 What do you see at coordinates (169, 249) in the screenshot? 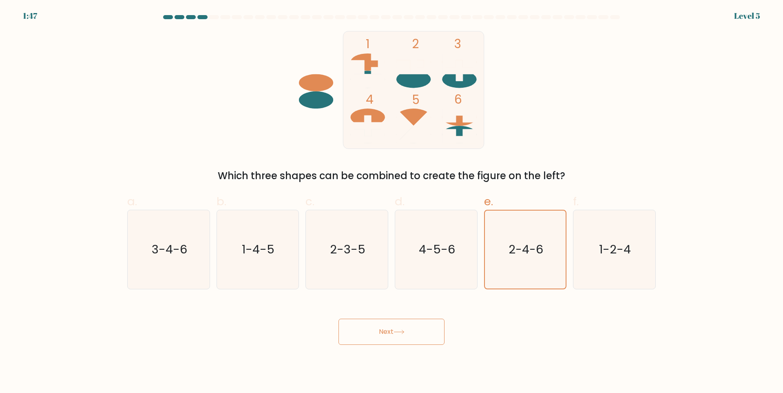
I see `text: 3-4-6` at bounding box center [169, 249].